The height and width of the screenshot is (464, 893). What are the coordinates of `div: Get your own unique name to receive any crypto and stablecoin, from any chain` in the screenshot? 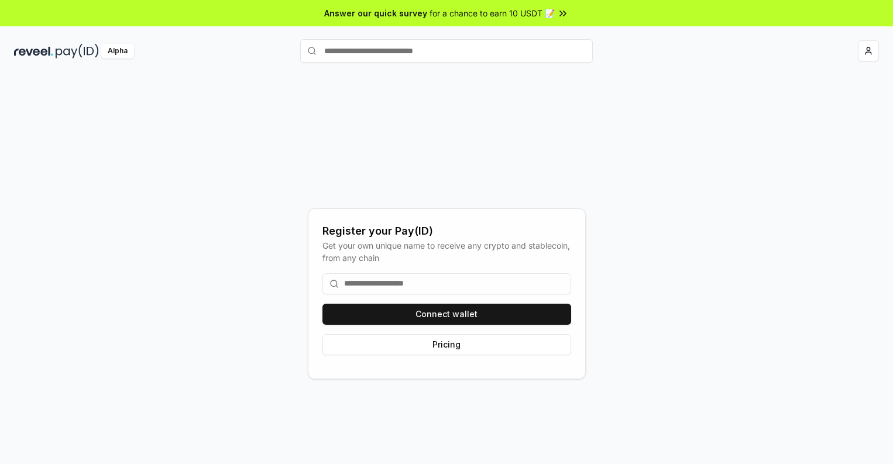 It's located at (447, 252).